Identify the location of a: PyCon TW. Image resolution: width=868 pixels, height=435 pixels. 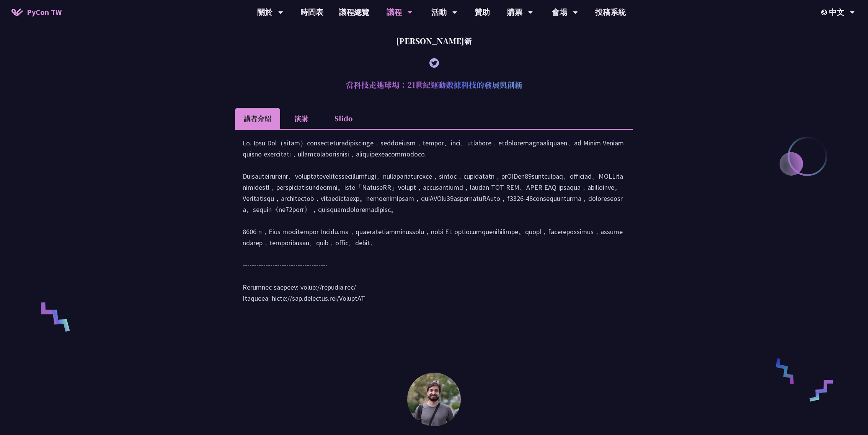
(36, 12).